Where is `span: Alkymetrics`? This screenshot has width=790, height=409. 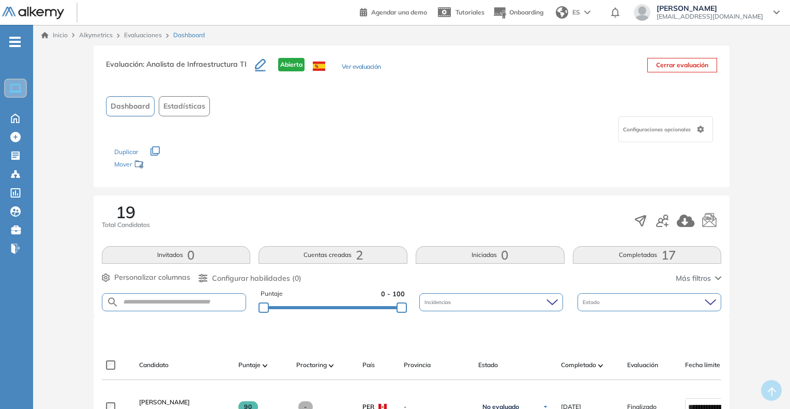 span: Alkymetrics is located at coordinates (96, 35).